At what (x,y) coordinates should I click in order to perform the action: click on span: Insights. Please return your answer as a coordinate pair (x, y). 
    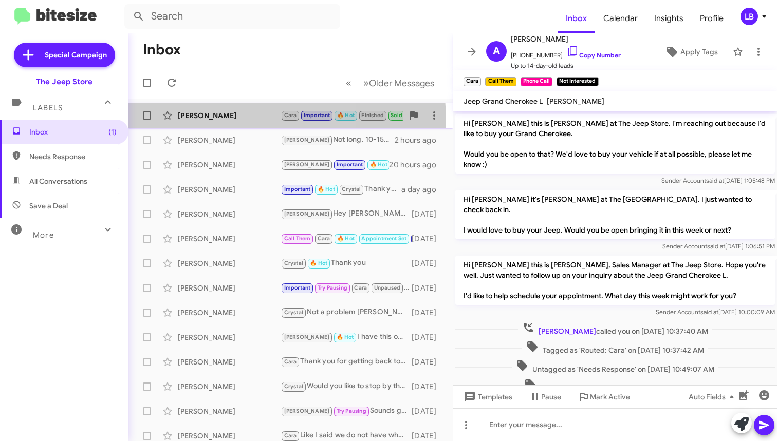
    Looking at the image, I should click on (668, 18).